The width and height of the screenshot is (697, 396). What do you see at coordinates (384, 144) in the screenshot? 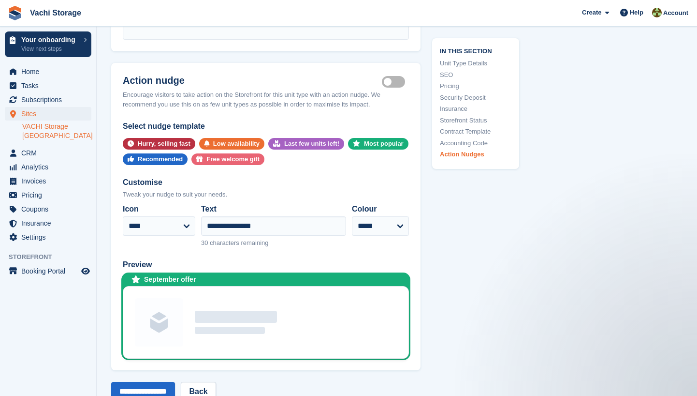
I see `div: Most popular` at bounding box center [384, 144].